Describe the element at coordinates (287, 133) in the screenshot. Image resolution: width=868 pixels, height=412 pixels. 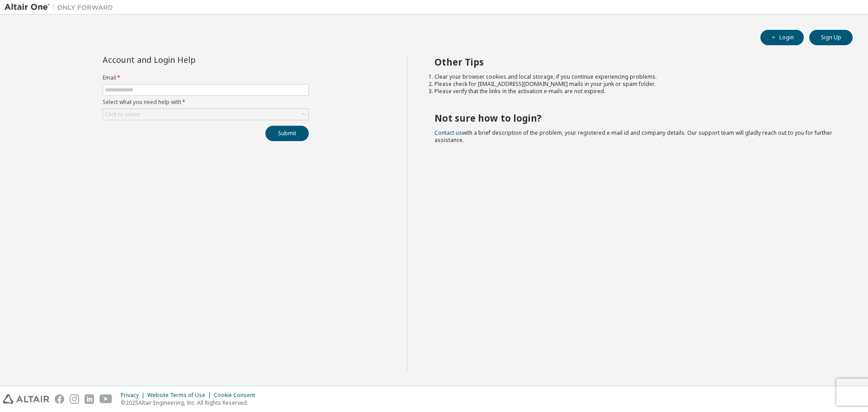
I see `button: Submit` at that location.